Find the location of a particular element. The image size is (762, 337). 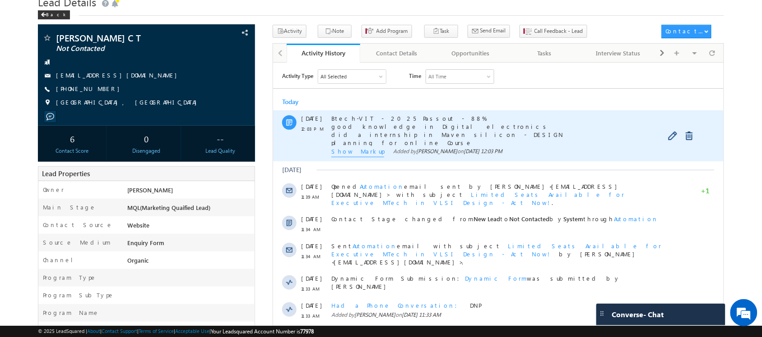

div: Website is located at coordinates (190, 227).